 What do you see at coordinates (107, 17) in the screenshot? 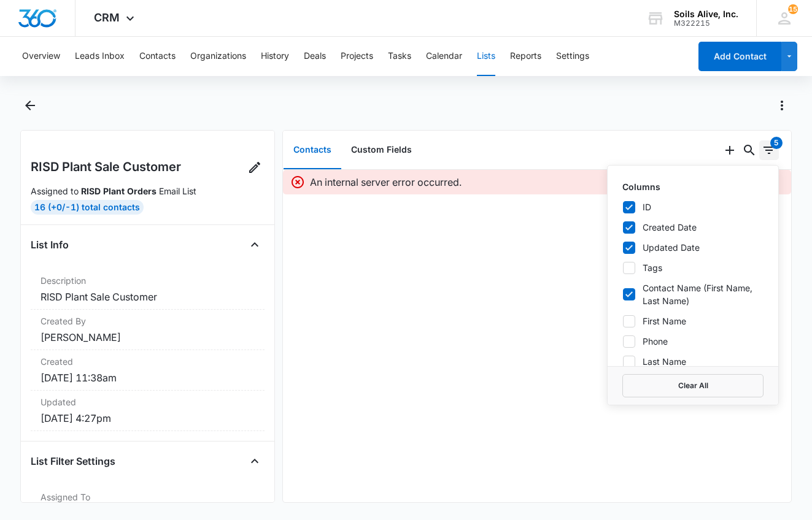
I see `span: CRM` at bounding box center [107, 17].